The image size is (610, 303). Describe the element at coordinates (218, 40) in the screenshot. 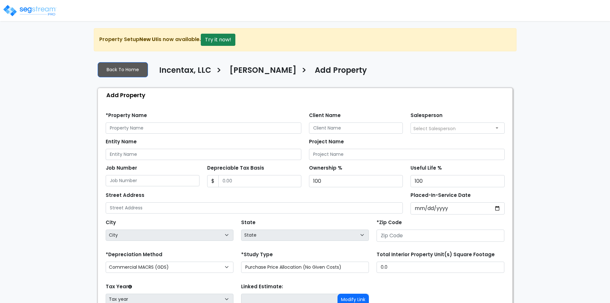

I see `button: Try it now!` at that location.